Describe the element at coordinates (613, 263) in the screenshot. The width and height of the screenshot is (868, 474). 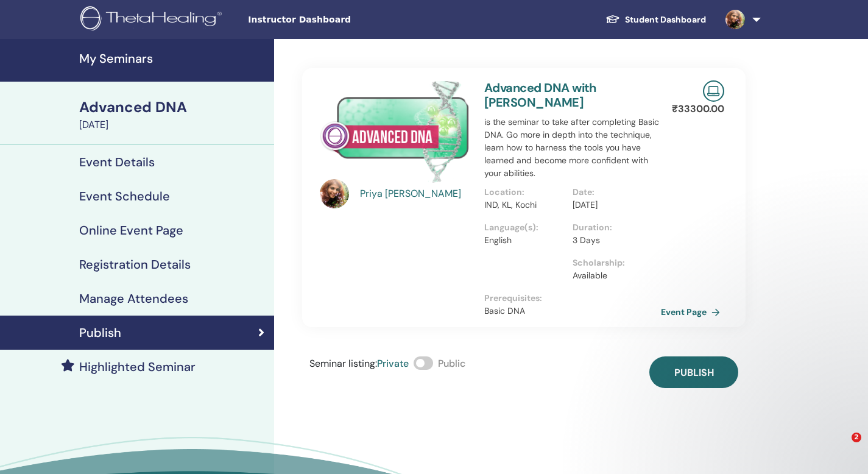
I see `p: Scholarship :` at that location.